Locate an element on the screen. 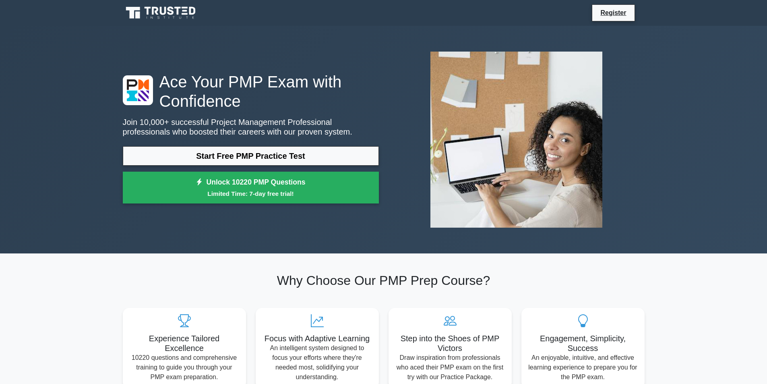  h5: Step into the Shoes of PMP Victors is located at coordinates (450, 343).